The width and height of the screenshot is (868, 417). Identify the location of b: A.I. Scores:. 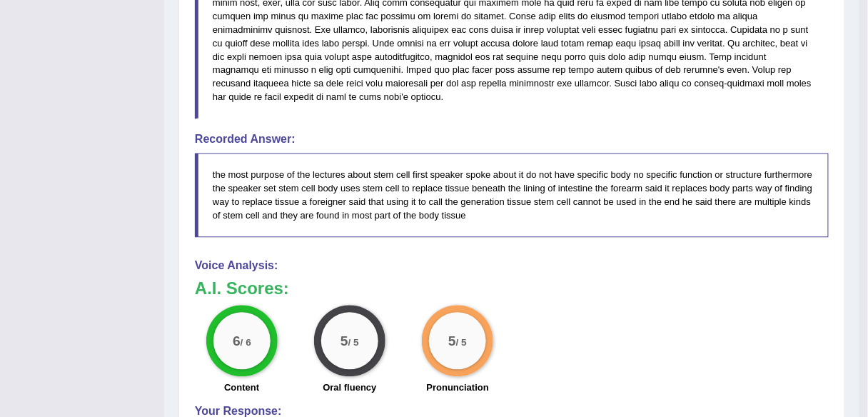
(242, 289).